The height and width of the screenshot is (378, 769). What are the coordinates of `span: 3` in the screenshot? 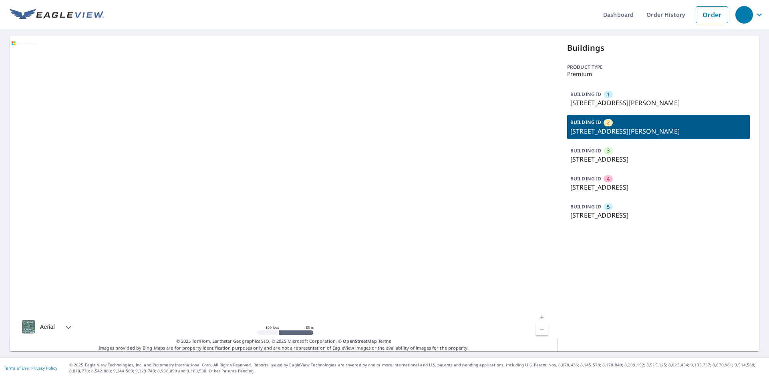 It's located at (608, 151).